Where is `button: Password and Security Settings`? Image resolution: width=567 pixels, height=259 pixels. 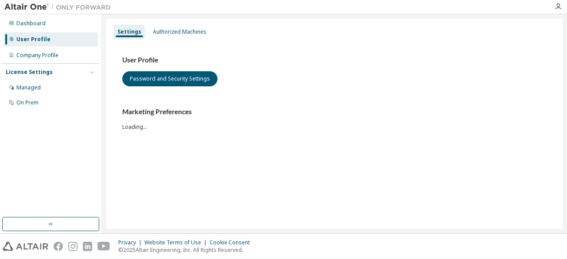
button: Password and Security Settings is located at coordinates (170, 79).